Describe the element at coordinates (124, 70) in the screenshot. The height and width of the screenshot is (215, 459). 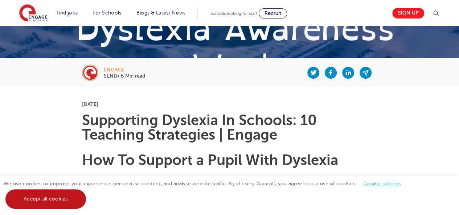
I see `div: engage` at that location.